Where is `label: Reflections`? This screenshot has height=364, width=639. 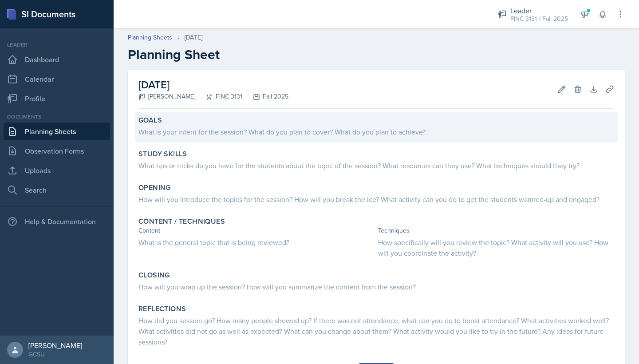
label: Reflections is located at coordinates (162, 309).